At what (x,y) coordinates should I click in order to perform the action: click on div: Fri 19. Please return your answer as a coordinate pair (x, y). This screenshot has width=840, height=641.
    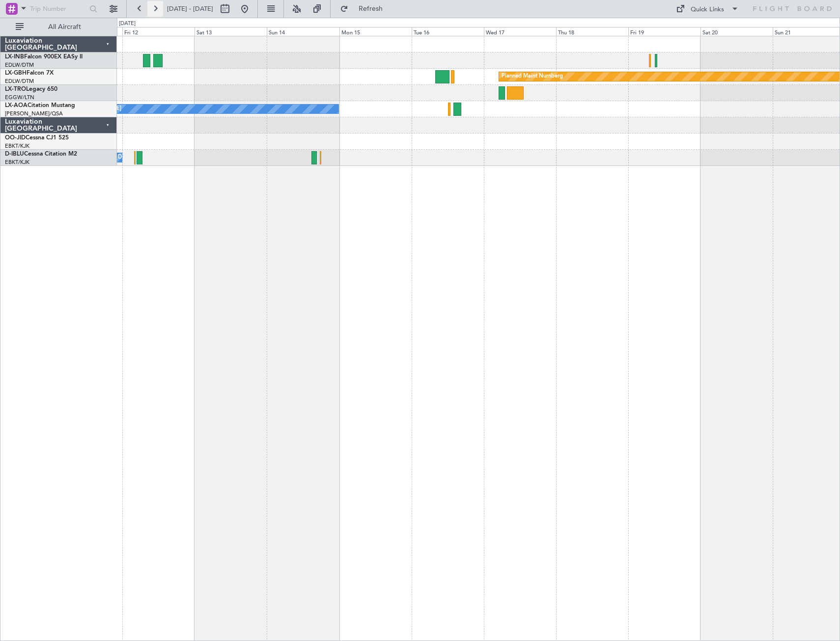
    Looking at the image, I should click on (664, 31).